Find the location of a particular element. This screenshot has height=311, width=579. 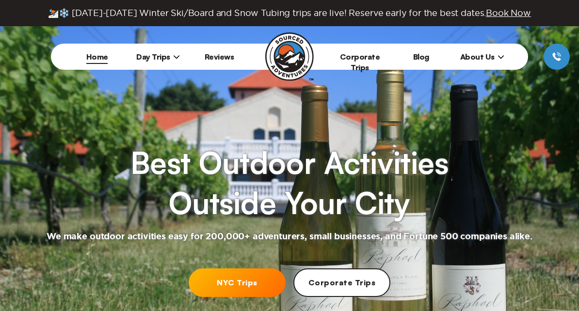

h1: Best Outdoor Activities Outside Your City is located at coordinates (290, 183).